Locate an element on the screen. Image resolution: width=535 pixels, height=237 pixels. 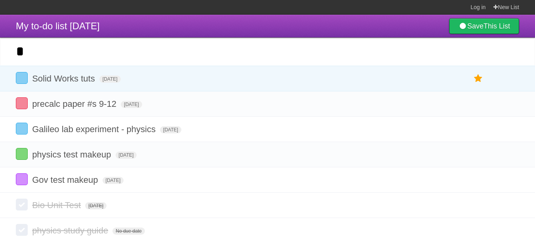
span: No due date is located at coordinates (128, 231).